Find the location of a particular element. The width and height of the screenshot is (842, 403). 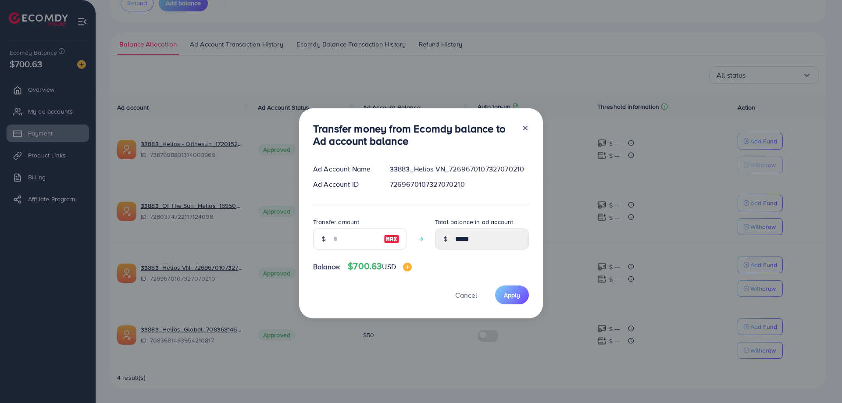

span: Balance: is located at coordinates (327, 267).